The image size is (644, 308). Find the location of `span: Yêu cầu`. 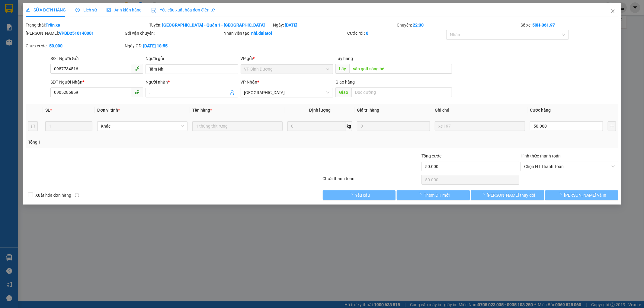

span: Yêu cầu is located at coordinates (362, 195).